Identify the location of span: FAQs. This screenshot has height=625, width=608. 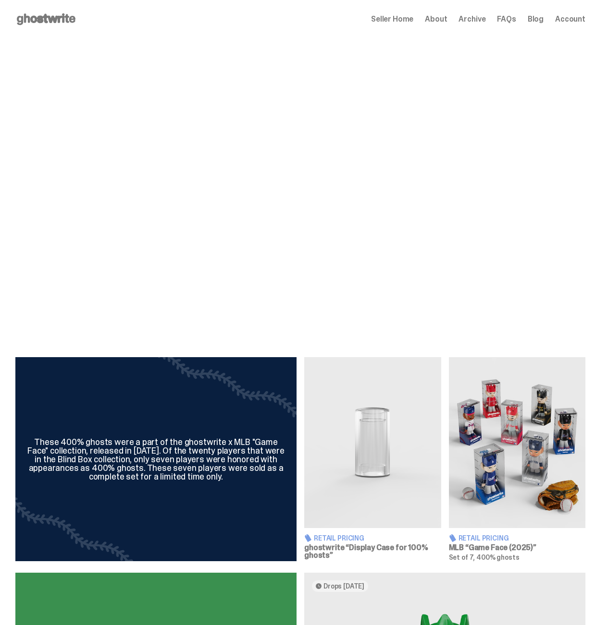
(506, 19).